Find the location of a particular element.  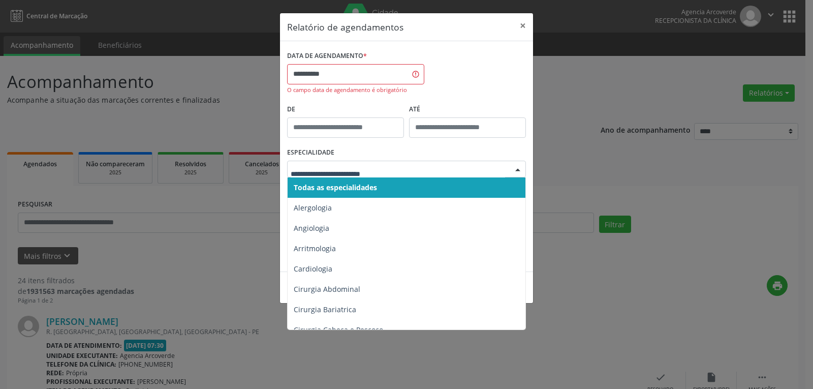

span: Angiologia is located at coordinates (312, 228).